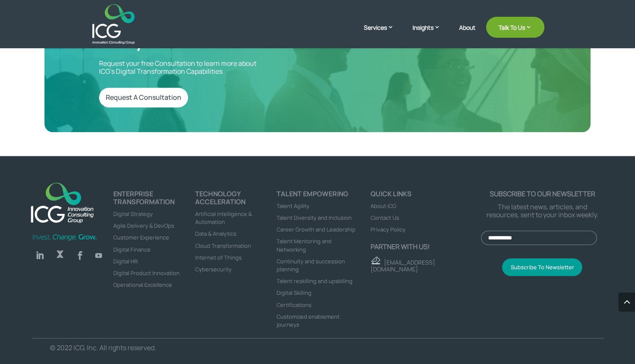 The width and height of the screenshot is (635, 364). Describe the element at coordinates (80, 255) in the screenshot. I see `a: Follow on Facebook` at that location.